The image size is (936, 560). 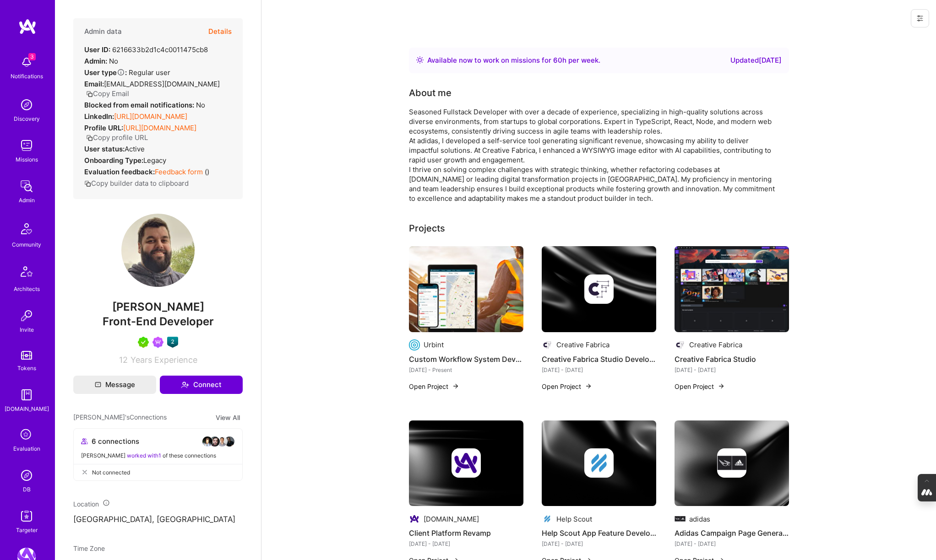 What do you see at coordinates (27, 516) in the screenshot?
I see `img: Skill Targeter` at bounding box center [27, 516].